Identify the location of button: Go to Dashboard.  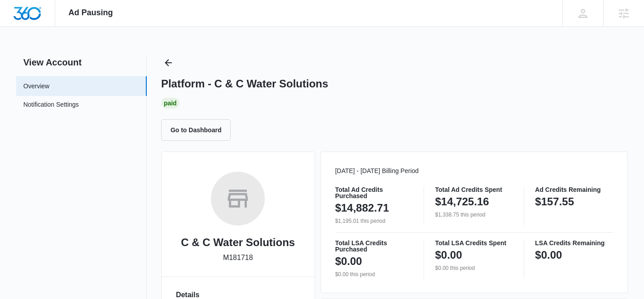
(196, 130).